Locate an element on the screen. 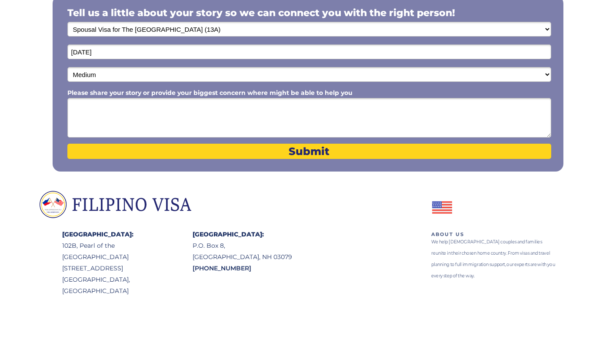  span: Tell us a little about your story so we can connect you with the right person! is located at coordinates (261, 13).